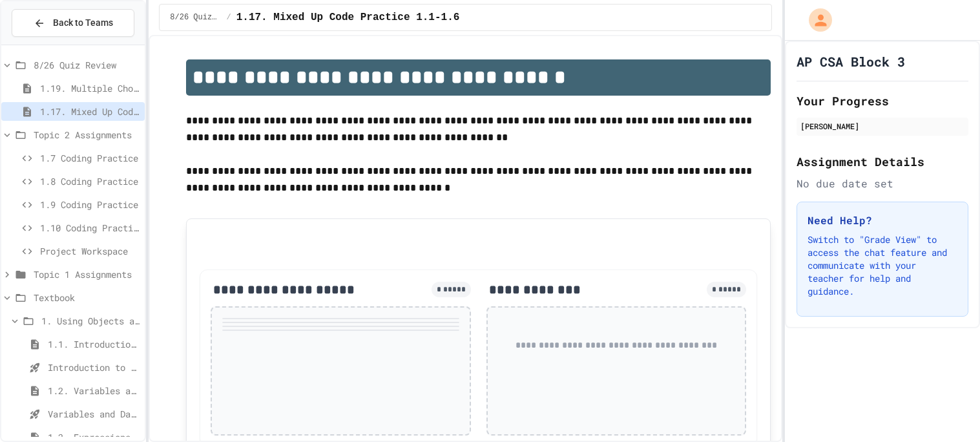 This screenshot has width=980, height=442. What do you see at coordinates (94, 414) in the screenshot?
I see `span: Variables and Data Types - Quiz` at bounding box center [94, 414].